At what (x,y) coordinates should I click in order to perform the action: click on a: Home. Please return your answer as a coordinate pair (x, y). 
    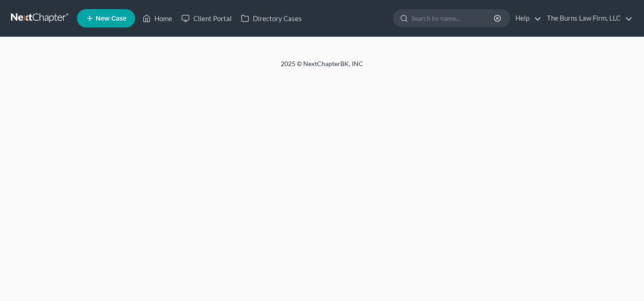
    Looking at the image, I should click on (157, 18).